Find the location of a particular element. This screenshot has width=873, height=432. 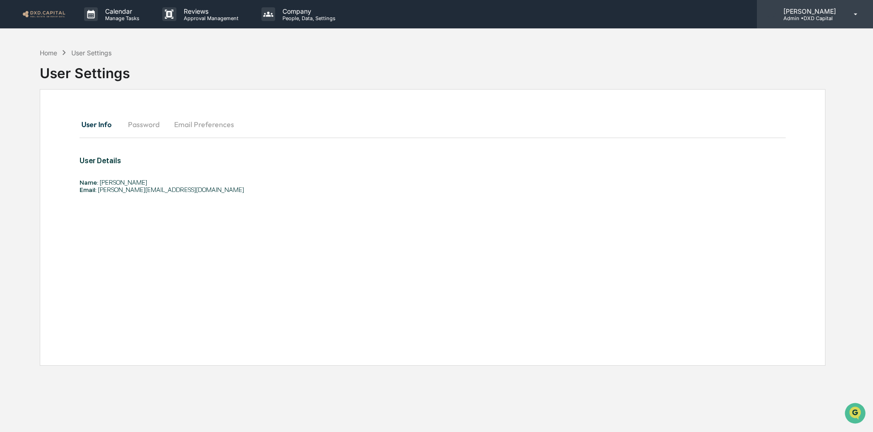

span: Data Lookup is located at coordinates (38, 137).